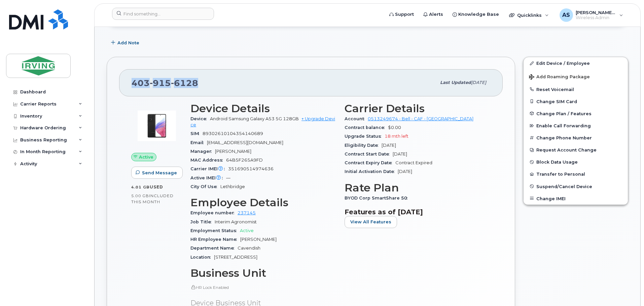  Describe the element at coordinates (404, 14) in the screenshot. I see `span: Support` at that location.